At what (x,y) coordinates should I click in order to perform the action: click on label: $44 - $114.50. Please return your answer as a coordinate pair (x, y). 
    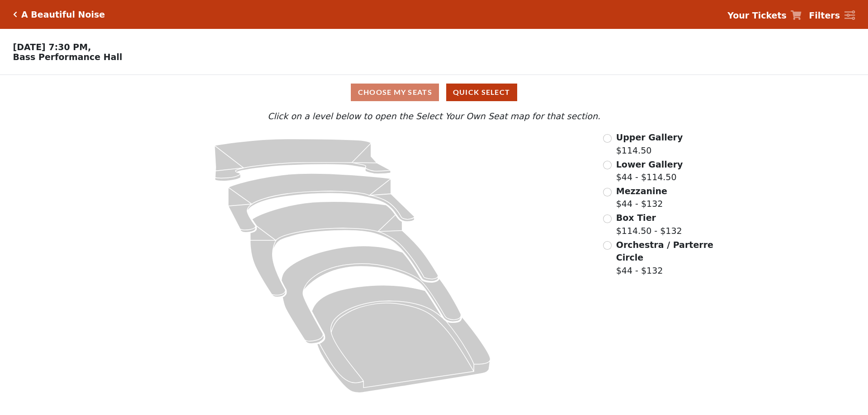
    Looking at the image, I should click on (650, 171).